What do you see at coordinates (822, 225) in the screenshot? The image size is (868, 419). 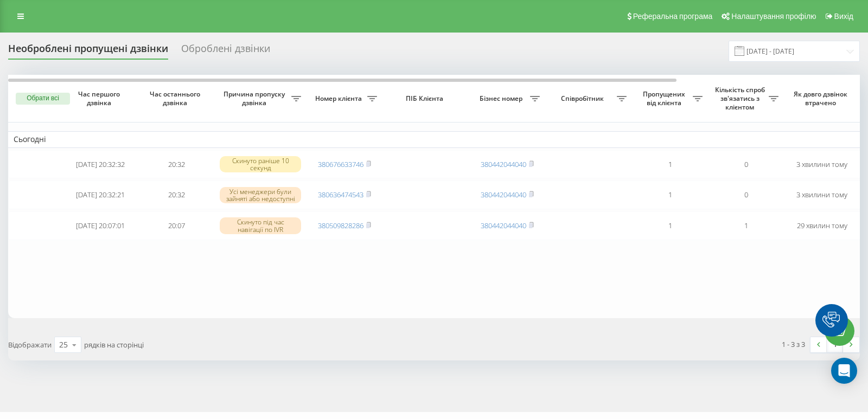 I see `td: 29 хвилин тому` at bounding box center [822, 225].